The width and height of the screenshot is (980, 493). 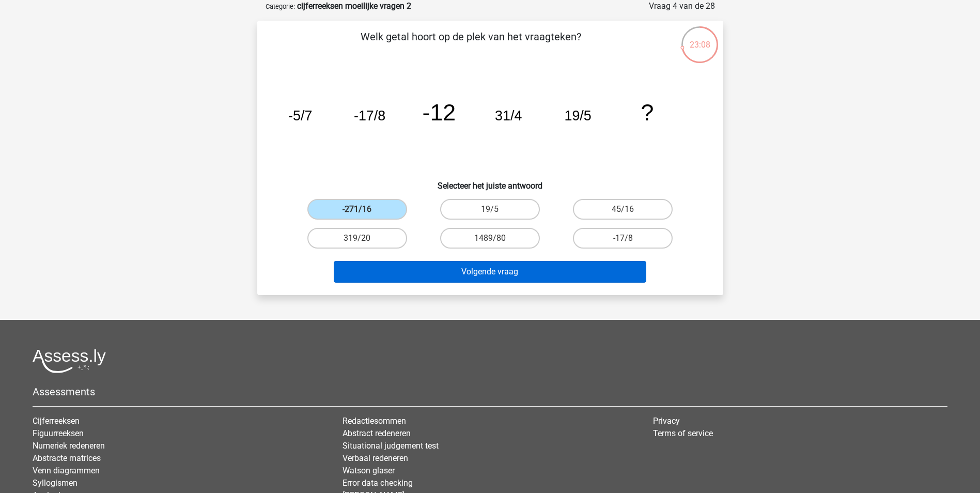 What do you see at coordinates (357, 209) in the screenshot?
I see `label: -271/16` at bounding box center [357, 209].